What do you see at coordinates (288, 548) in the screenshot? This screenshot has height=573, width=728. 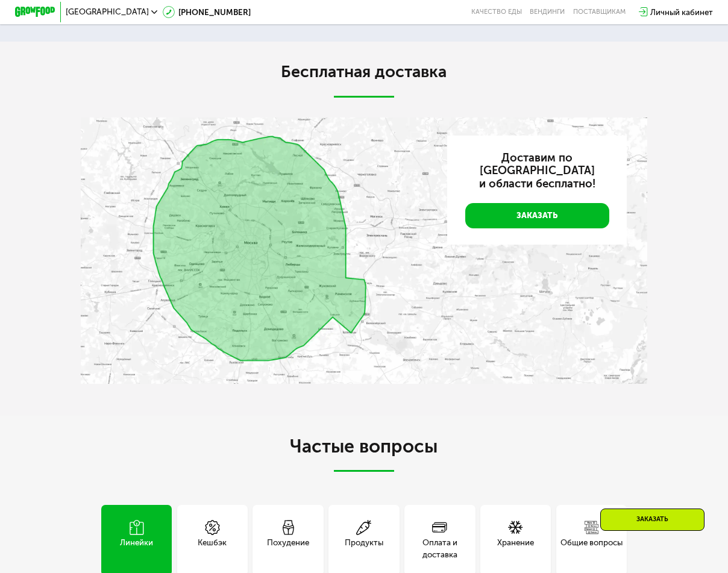 I see `div: Похудение` at bounding box center [288, 548].